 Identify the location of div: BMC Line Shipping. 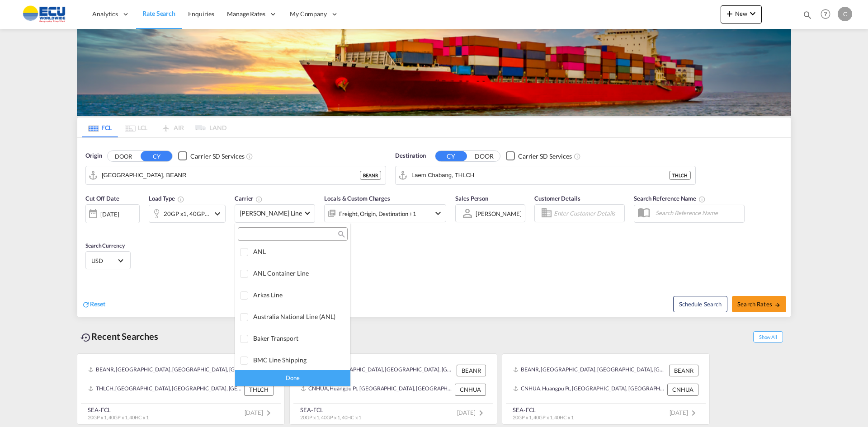
(298, 360).